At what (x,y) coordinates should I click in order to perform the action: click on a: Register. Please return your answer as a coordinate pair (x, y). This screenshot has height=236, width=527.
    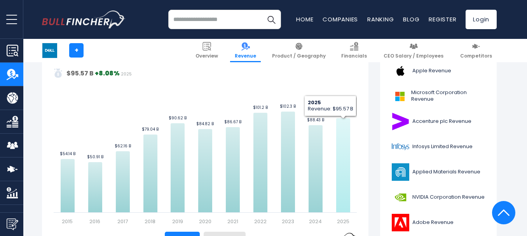
    Looking at the image, I should click on (442, 19).